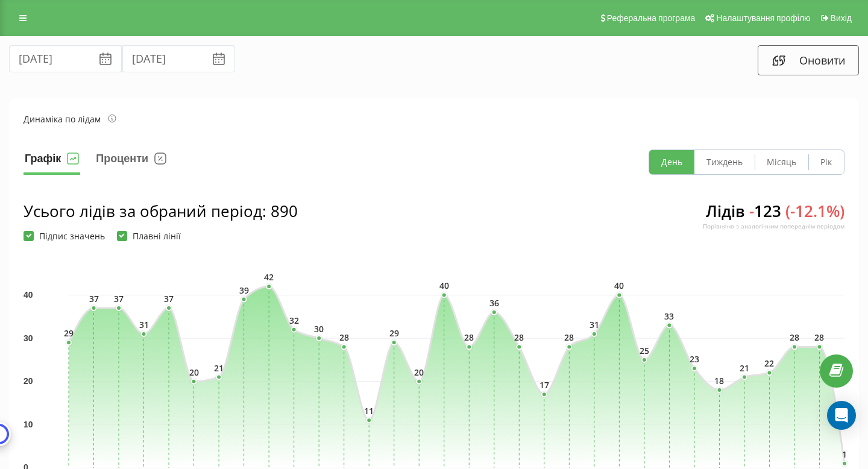 This screenshot has height=469, width=868. I want to click on text: 11, so click(369, 410).